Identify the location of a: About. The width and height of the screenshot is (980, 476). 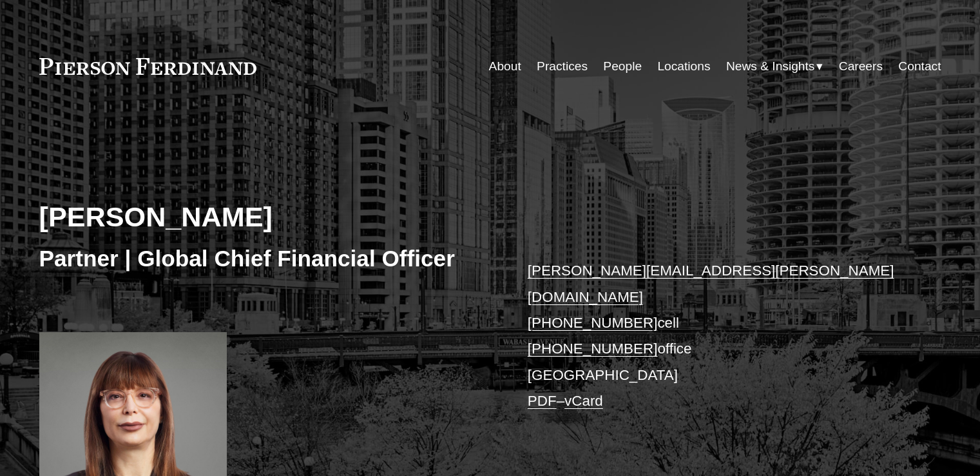
(505, 67).